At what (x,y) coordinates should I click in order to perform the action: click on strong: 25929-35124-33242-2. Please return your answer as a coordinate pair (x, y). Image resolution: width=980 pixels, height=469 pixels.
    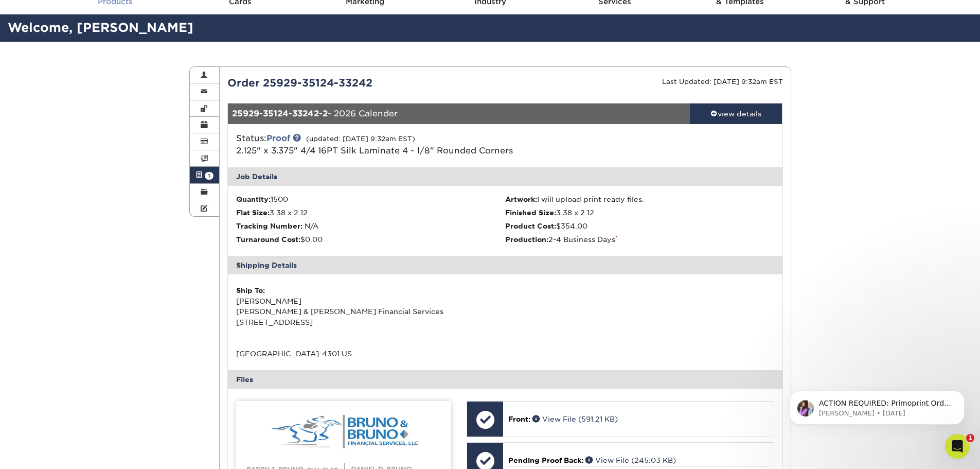
    Looking at the image, I should click on (280, 114).